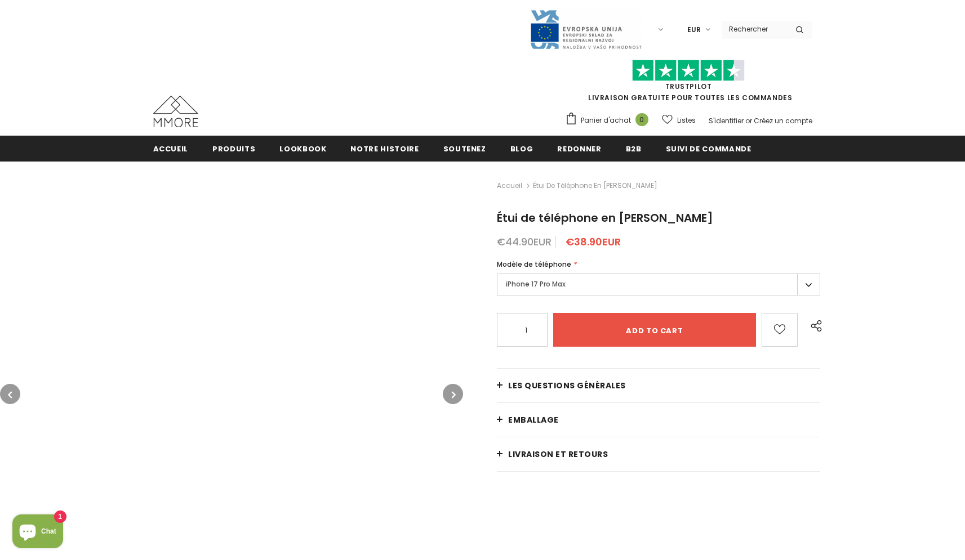 This screenshot has width=965, height=560. I want to click on span: EMBALLAGE, so click(533, 420).